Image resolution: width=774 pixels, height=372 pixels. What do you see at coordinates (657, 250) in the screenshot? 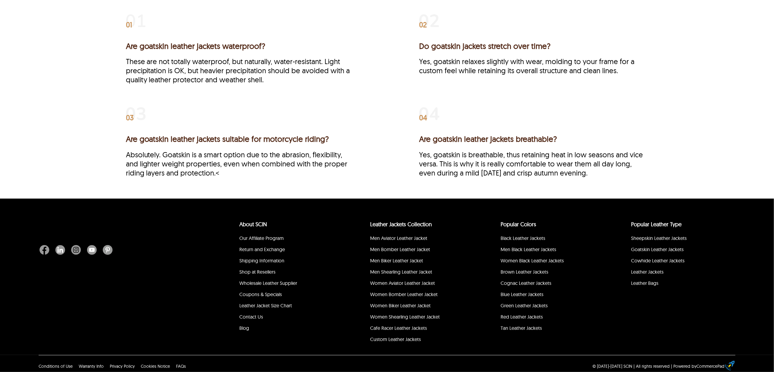
I see `a: Goatskin Leather Jackets` at bounding box center [657, 250].